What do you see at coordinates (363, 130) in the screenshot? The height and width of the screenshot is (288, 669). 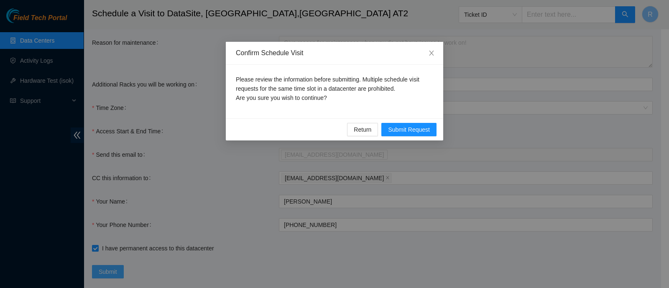 I see `span: Return` at bounding box center [363, 130].